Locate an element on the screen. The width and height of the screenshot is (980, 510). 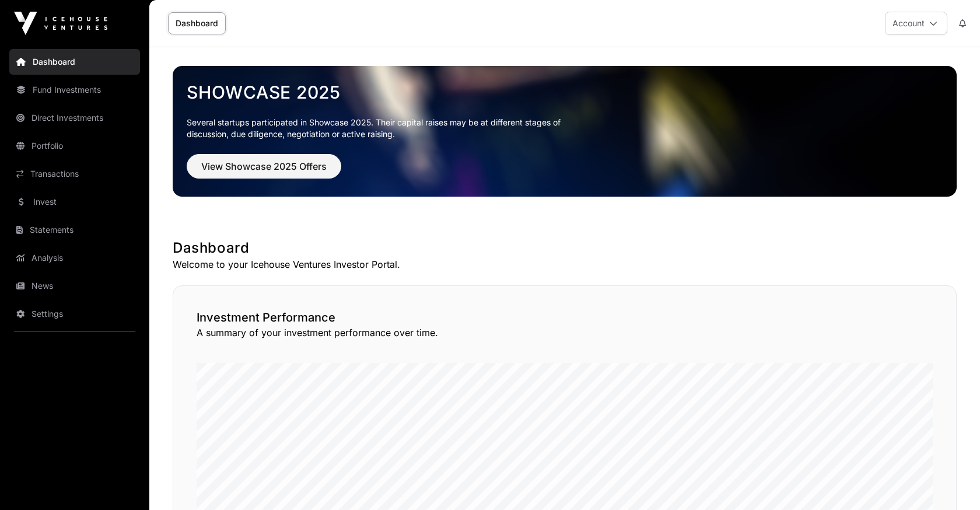
h1: Dashboard is located at coordinates (565, 248).